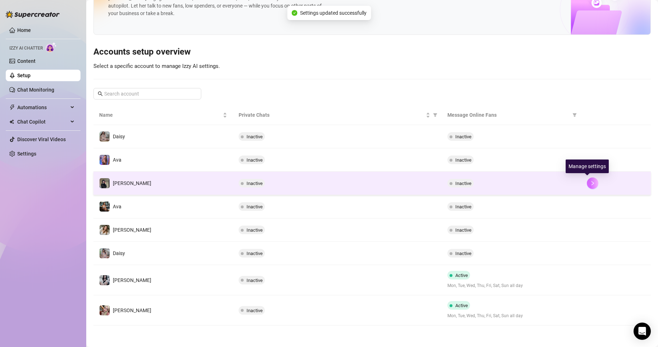  I want to click on a: Chat Monitoring, so click(36, 90).